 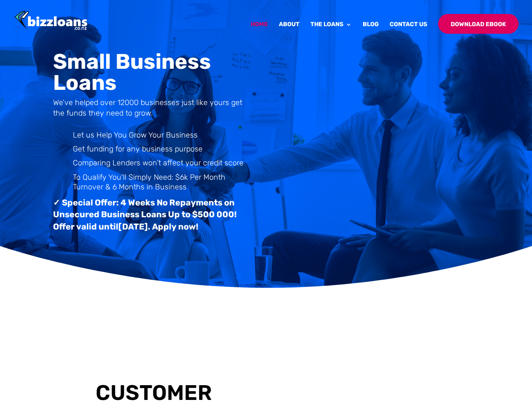 What do you see at coordinates (408, 31) in the screenshot?
I see `a: Contact Us` at bounding box center [408, 31].